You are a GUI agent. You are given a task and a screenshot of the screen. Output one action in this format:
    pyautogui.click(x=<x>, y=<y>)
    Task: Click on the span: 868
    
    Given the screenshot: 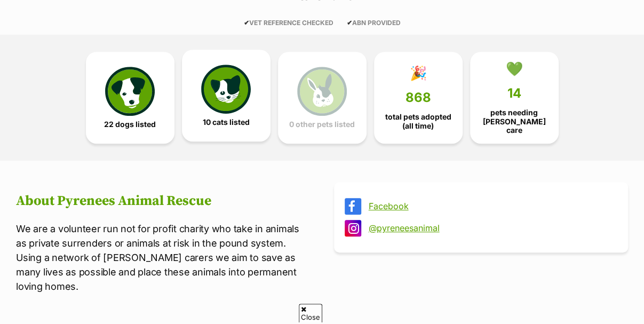 What is the action you would take?
    pyautogui.click(x=418, y=98)
    